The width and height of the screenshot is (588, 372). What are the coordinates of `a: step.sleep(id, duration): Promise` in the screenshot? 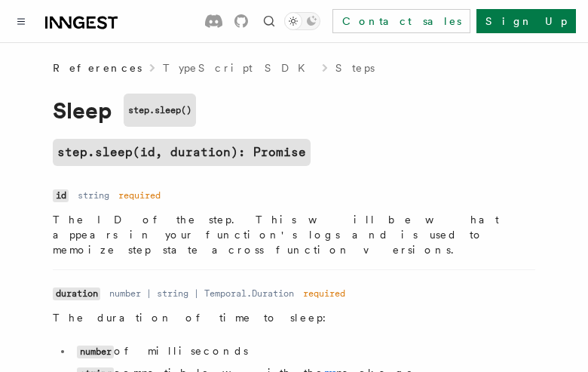 It's located at (181, 153).